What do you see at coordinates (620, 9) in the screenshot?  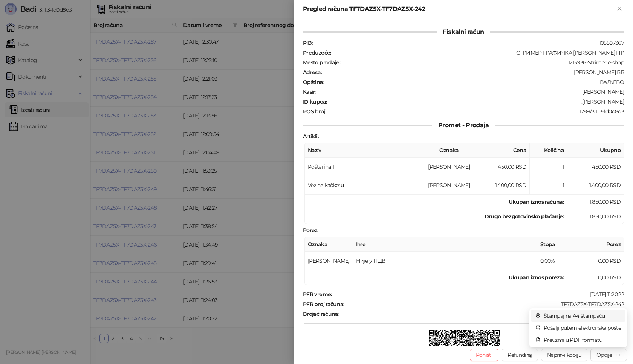 I see `button: Zatvori` at bounding box center [620, 9].